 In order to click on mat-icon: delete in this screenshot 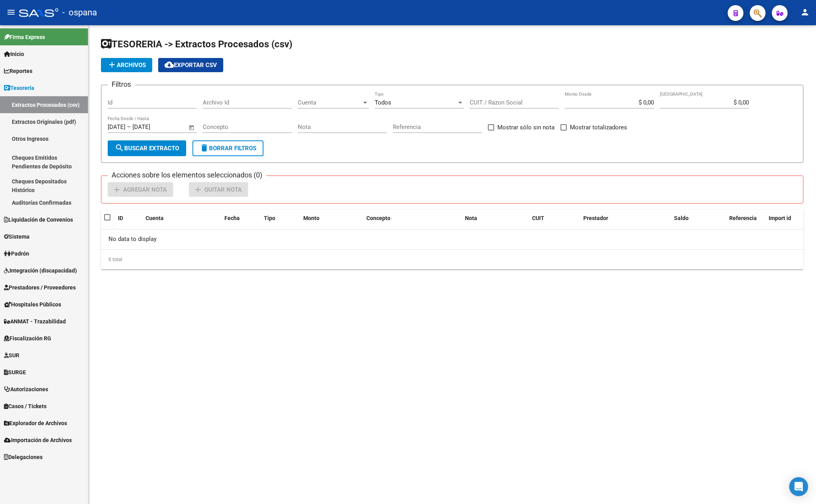, I will do `click(204, 148)`.